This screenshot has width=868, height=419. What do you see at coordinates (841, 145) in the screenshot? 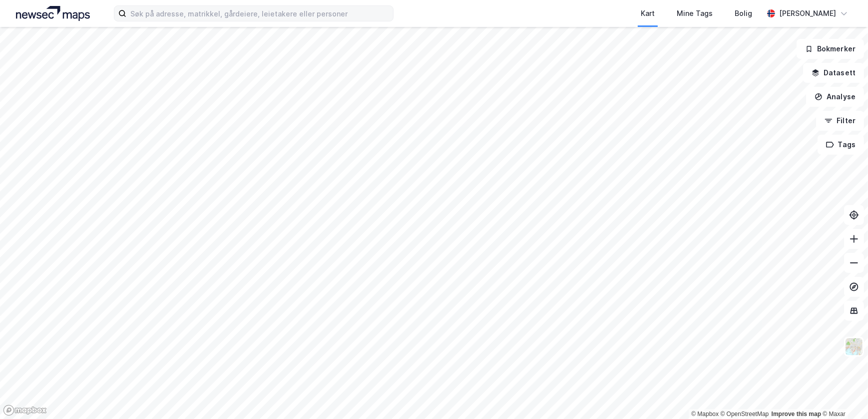
I see `button: Tags` at bounding box center [841, 145].